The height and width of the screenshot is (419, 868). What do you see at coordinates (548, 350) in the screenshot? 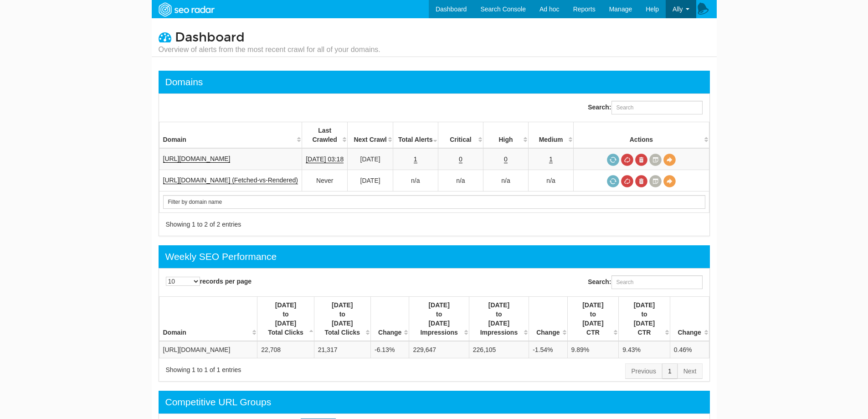
I see `td: -1.54%` at bounding box center [548, 350].